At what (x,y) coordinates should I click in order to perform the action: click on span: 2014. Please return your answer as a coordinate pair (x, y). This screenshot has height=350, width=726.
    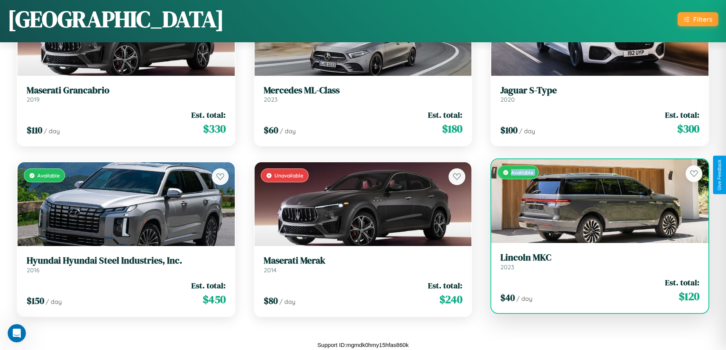
    Looking at the image, I should click on (270, 270).